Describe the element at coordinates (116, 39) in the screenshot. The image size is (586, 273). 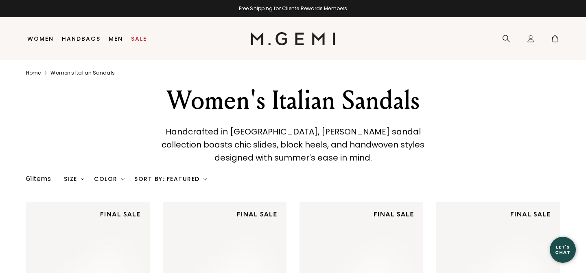
I see `a: Men` at that location.